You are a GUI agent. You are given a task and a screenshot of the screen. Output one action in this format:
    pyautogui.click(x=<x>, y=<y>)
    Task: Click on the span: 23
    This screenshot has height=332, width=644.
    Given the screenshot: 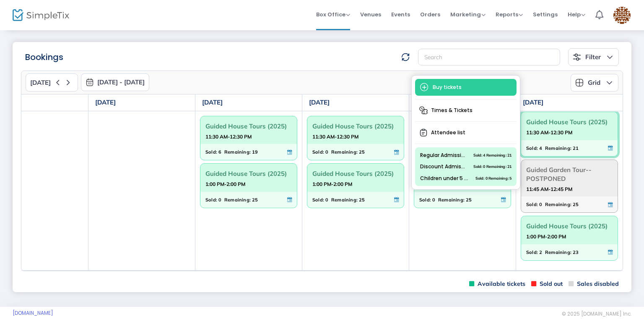 What is the action you would take?
    pyautogui.click(x=575, y=252)
    